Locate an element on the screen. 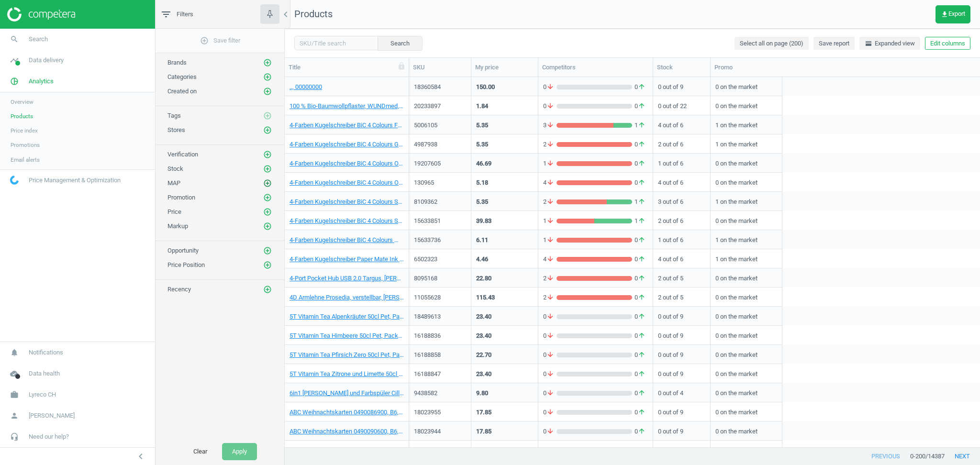 This screenshot has height=465, width=980. div: 5.18 is located at coordinates (482, 183).